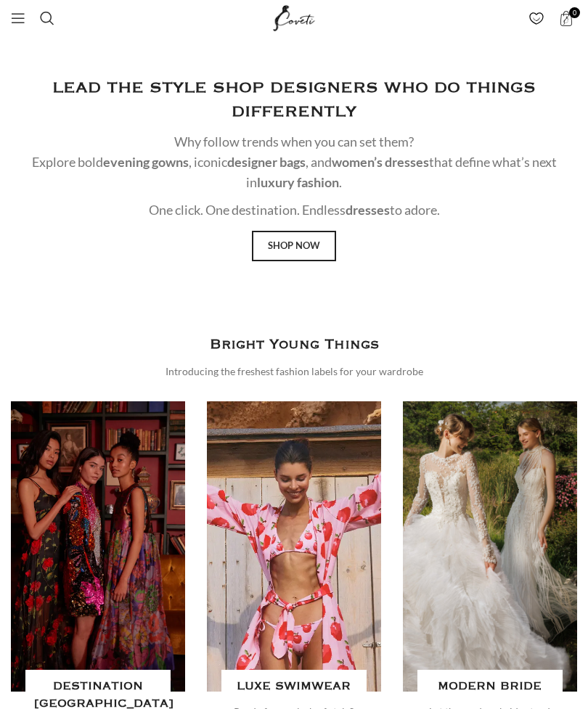 This screenshot has width=588, height=709. Describe the element at coordinates (47, 18) in the screenshot. I see `a: Search` at that location.